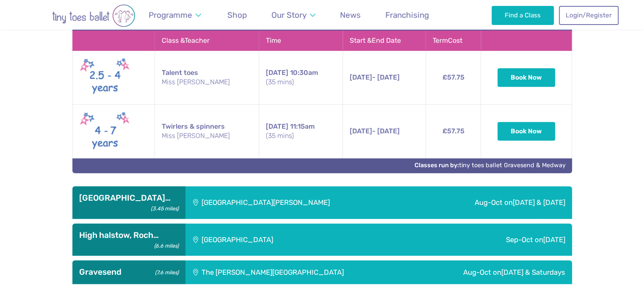  Describe the element at coordinates (301, 77) in the screenshot. I see `td: 10:30am` at that location.